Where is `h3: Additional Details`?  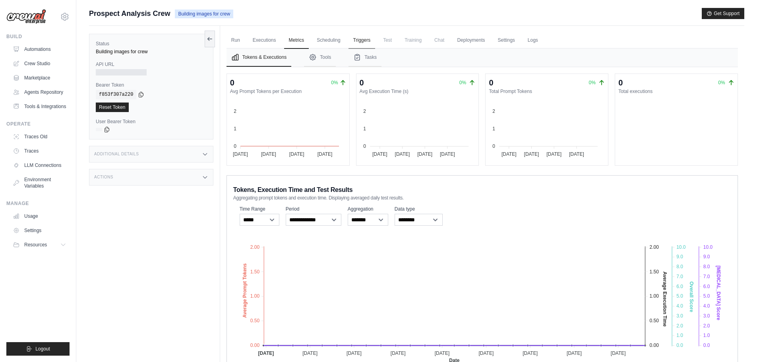 h3: Additional Details is located at coordinates (116, 154).